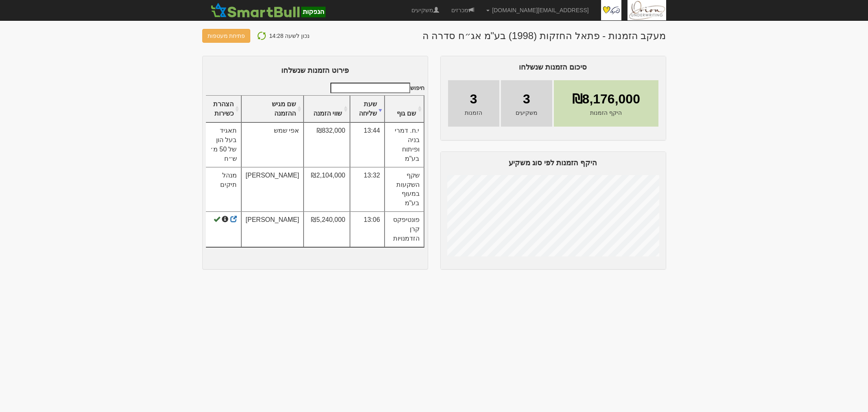 This screenshot has height=412, width=868. Describe the element at coordinates (273, 144) in the screenshot. I see `td: אפי שמש` at that location.